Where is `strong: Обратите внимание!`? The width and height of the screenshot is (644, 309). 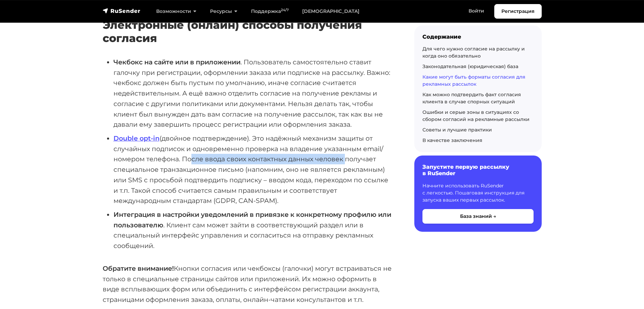 strong: Обратите внимание! is located at coordinates (138, 269).